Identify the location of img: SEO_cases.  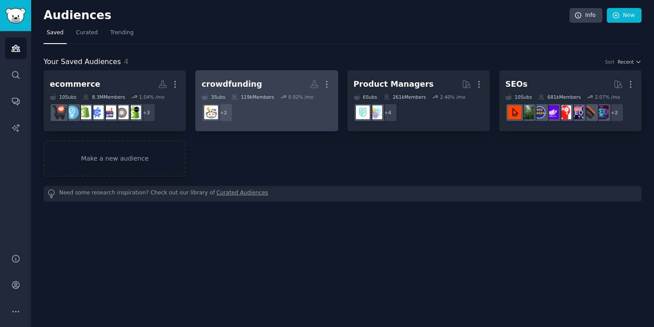
(539, 112).